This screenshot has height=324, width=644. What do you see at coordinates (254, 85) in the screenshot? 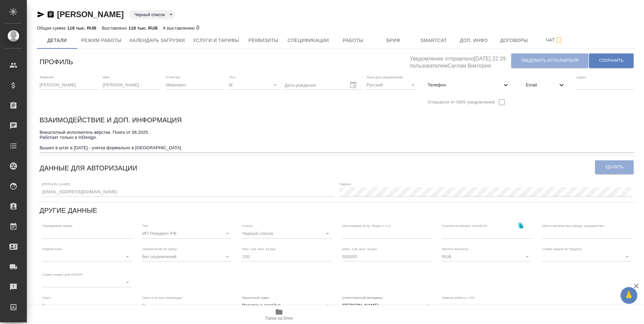
I see `div: М` at bounding box center [254, 85].